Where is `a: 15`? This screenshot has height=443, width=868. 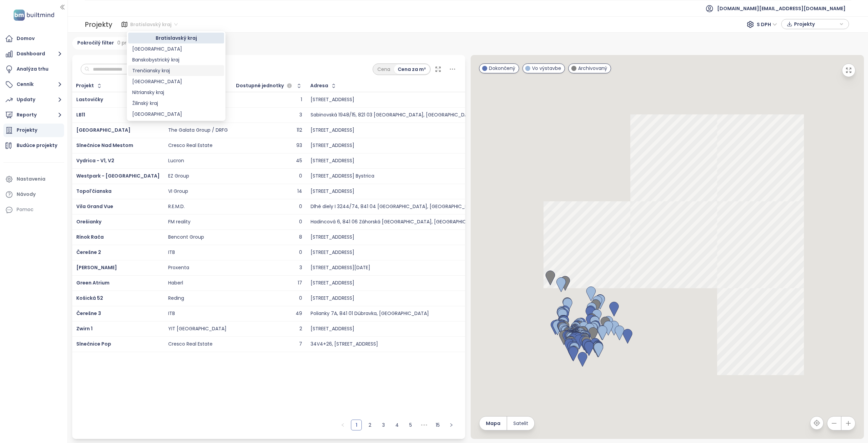 a: 15 is located at coordinates (437, 425).